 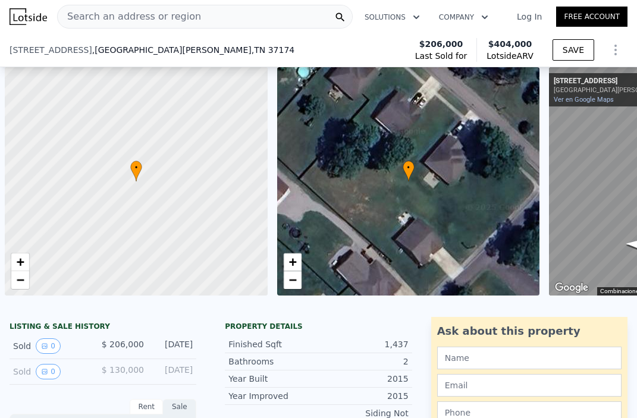 I want to click on span: Last Sold for, so click(x=441, y=56).